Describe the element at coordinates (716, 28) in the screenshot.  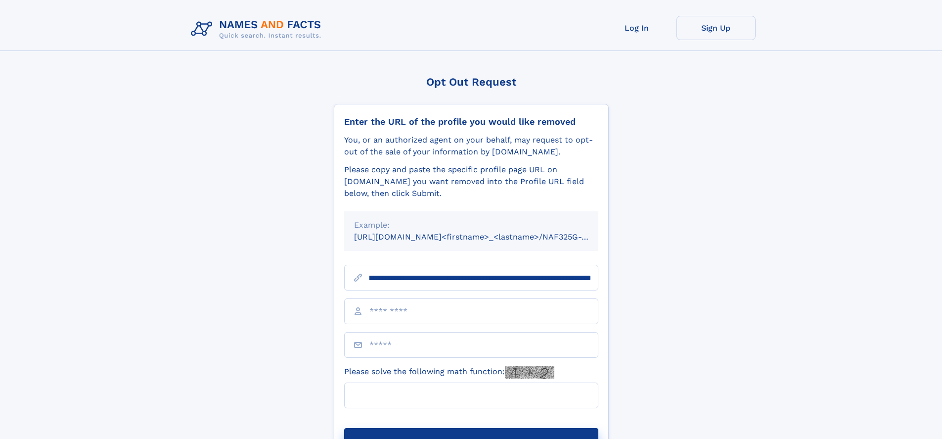
I see `a: Sign Up` at that location.